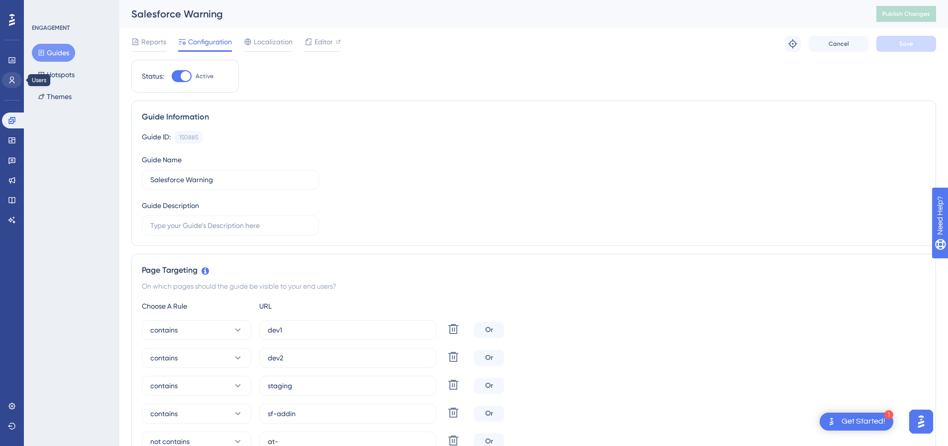 This screenshot has width=948, height=446. Describe the element at coordinates (230, 225) in the screenshot. I see `input: Type your Guide’s Description here` at that location.